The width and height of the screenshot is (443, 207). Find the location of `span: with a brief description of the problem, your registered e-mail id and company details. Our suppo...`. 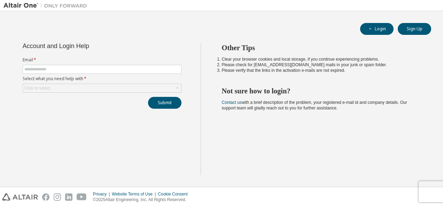

span: with a brief description of the problem, your registered e-mail id and company details. Our suppo... is located at coordinates (315, 105).